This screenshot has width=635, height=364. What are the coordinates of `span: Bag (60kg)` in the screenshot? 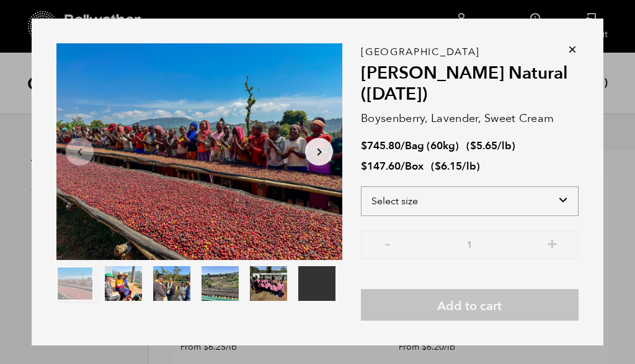 It's located at (431, 146).